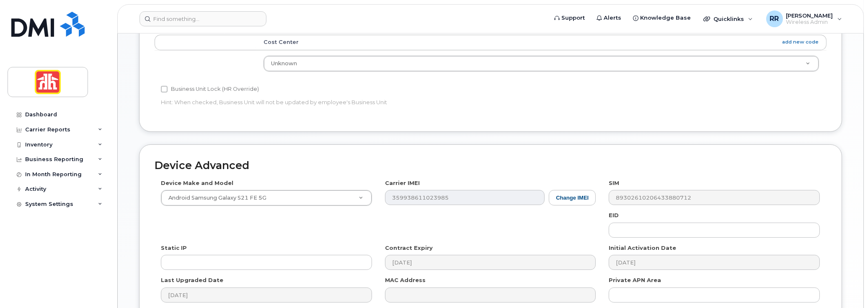 This screenshot has height=308, width=868. I want to click on label: MAC Address, so click(406, 280).